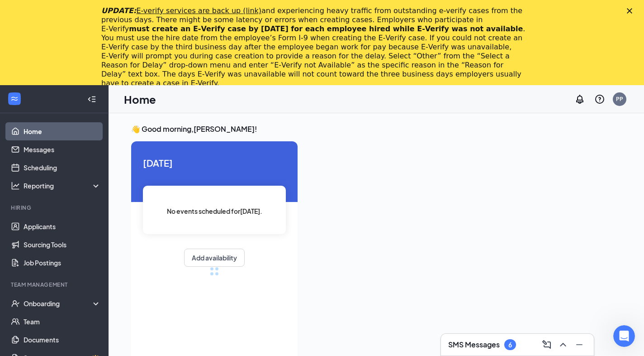 This screenshot has height=356, width=644. I want to click on a: E-verify services are back up (link), so click(199, 10).